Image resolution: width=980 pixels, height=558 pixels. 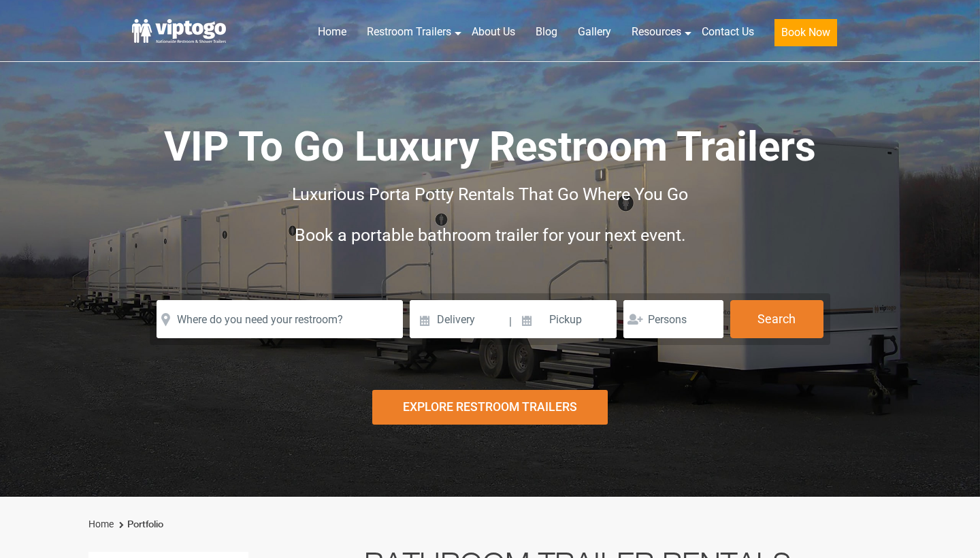 I want to click on div: Explore Restroom Trailers, so click(x=490, y=407).